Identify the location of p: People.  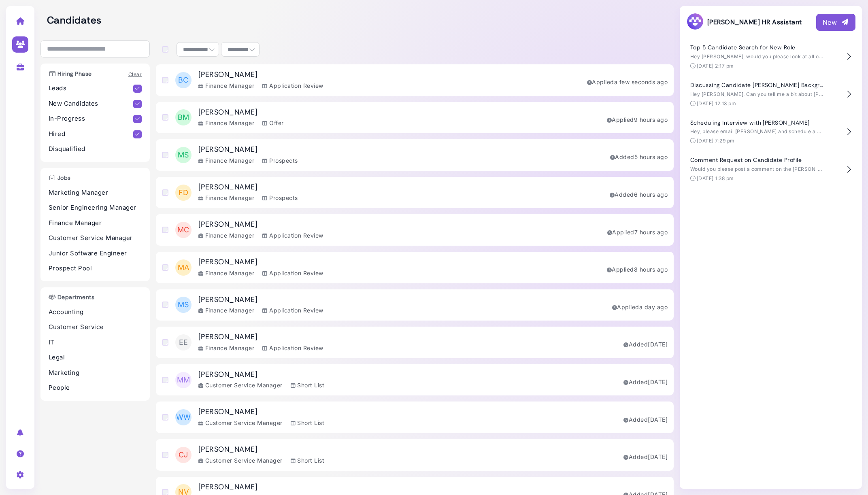
(95, 388).